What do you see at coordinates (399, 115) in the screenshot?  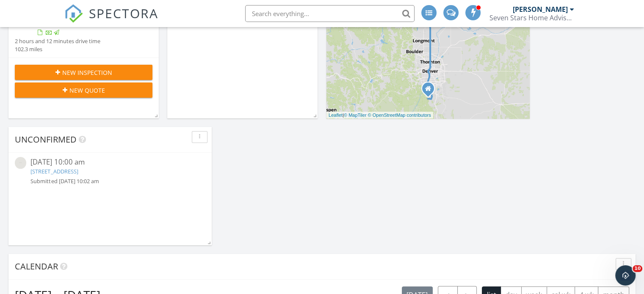 I see `a: © OpenStreetMap contributors` at bounding box center [399, 115].